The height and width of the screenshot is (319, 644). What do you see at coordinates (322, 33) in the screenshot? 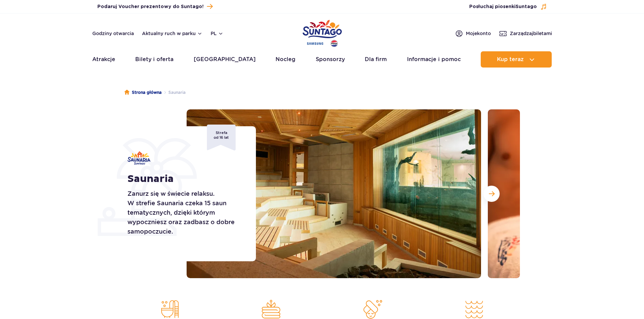
I see `a: Park of Poland` at bounding box center [322, 33].